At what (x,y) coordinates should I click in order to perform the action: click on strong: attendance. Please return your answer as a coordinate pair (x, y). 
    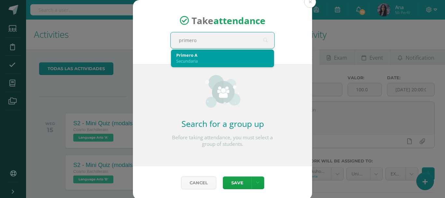
    Looking at the image, I should click on (239, 21).